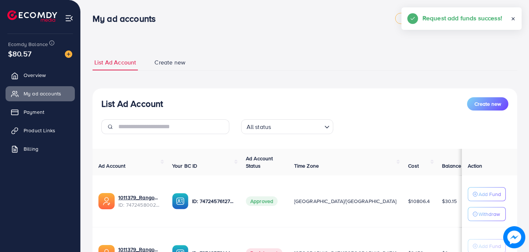 This screenshot has width=529, height=252. What do you see at coordinates (419, 201) in the screenshot?
I see `span: $10806.4` at bounding box center [419, 201].